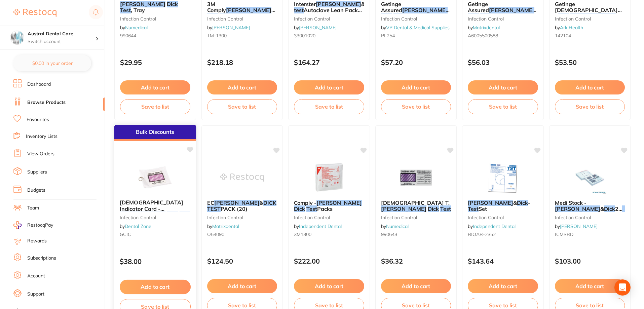  I want to click on p: $57.20, so click(416, 62).